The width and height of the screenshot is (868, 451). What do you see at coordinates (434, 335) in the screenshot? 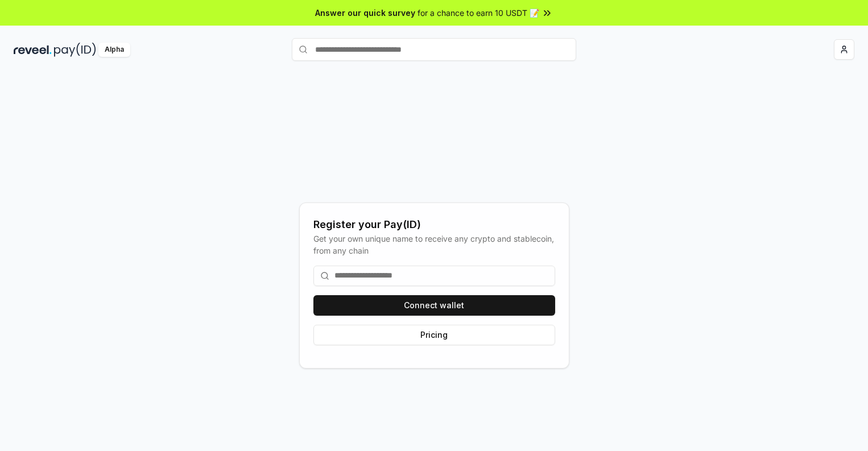
I see `button: Pricing` at bounding box center [434, 335].